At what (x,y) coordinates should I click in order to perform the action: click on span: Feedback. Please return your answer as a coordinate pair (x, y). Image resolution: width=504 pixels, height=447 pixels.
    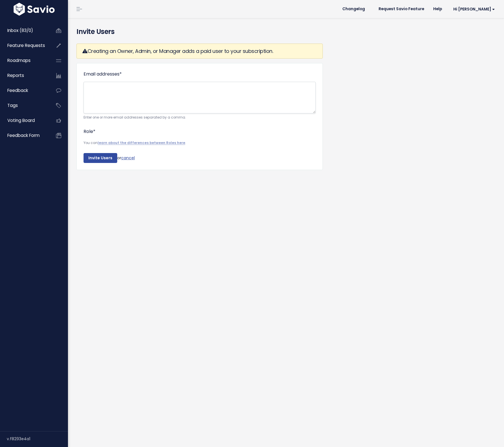
    Looking at the image, I should click on (18, 90).